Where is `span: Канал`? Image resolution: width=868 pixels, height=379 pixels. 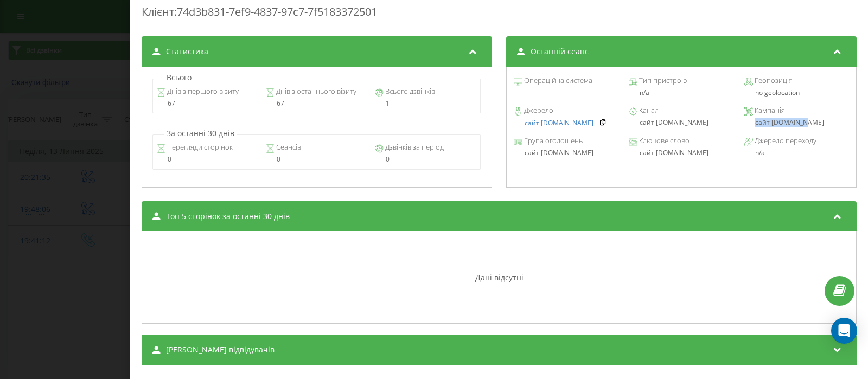 span: Канал is located at coordinates (647, 111).